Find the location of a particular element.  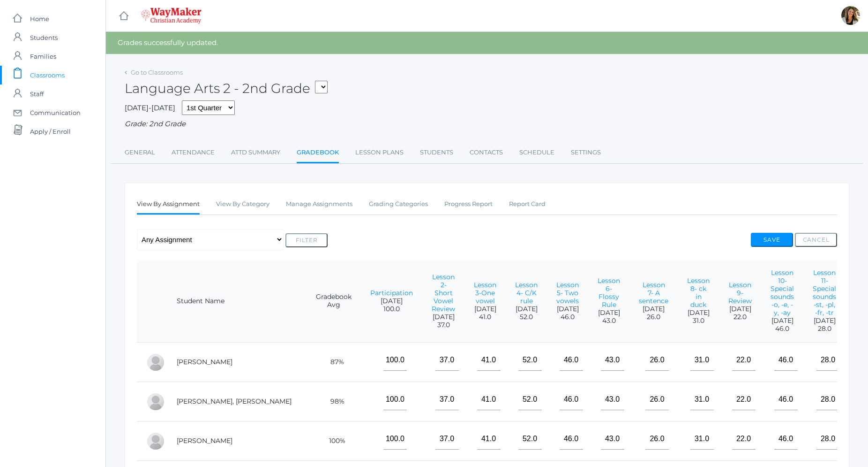

a: Lesson 11- Special sounds -st, -pl, -fr, -tr is located at coordinates (825, 292).